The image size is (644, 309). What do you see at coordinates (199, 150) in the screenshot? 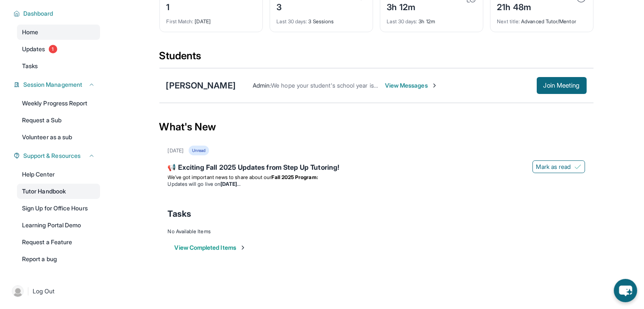
I see `div: Unread` at bounding box center [199, 150].